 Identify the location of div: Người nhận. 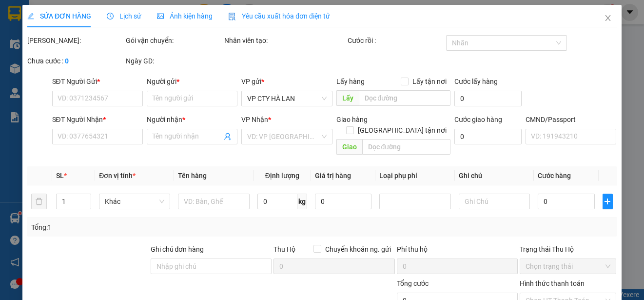
(192, 119).